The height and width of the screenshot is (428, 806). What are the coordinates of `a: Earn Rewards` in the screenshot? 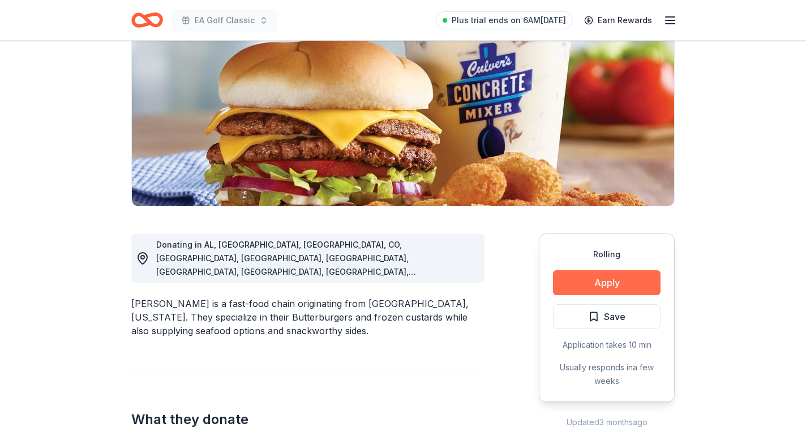 It's located at (618, 20).